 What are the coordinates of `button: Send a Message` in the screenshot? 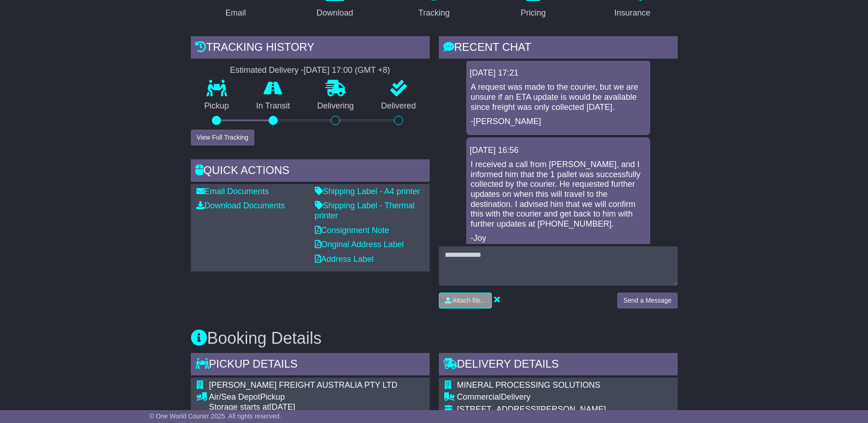 It's located at (647, 300).